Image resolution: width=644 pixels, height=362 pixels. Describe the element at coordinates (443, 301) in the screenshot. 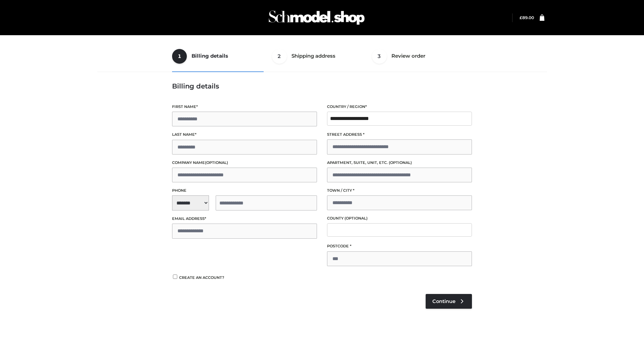

I see `span: Continue` at that location.